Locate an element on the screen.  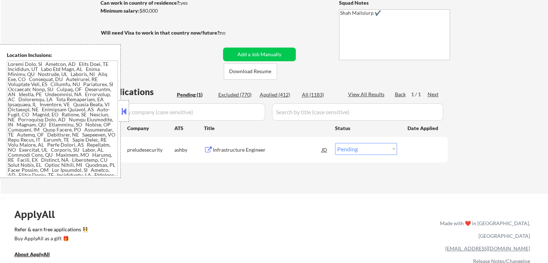
div: JD is located at coordinates (325, 150).